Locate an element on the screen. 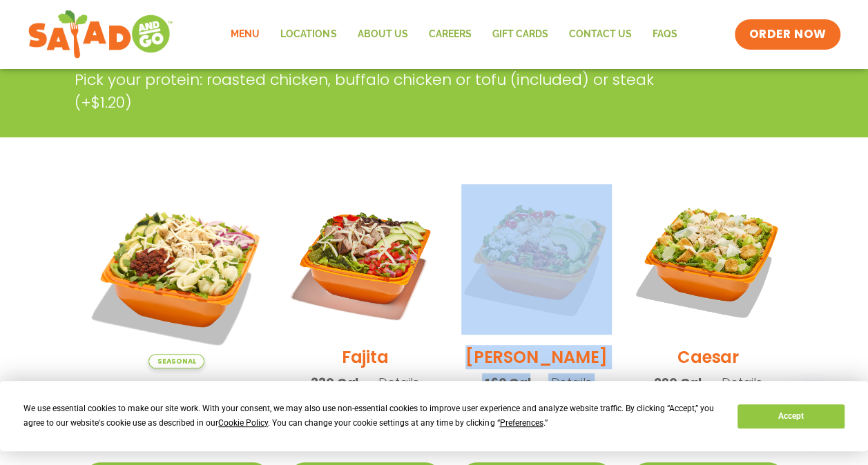  img: Product photo for Caesar Salad is located at coordinates (707, 260).